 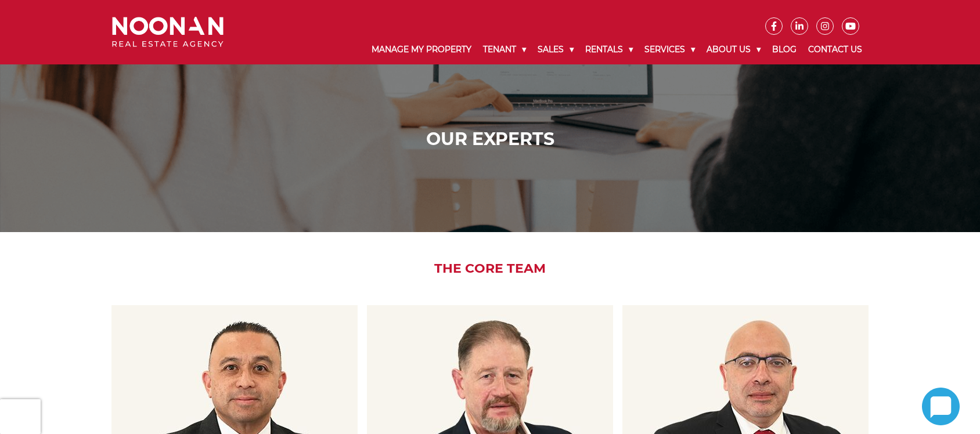 I want to click on a: Services, so click(x=669, y=49).